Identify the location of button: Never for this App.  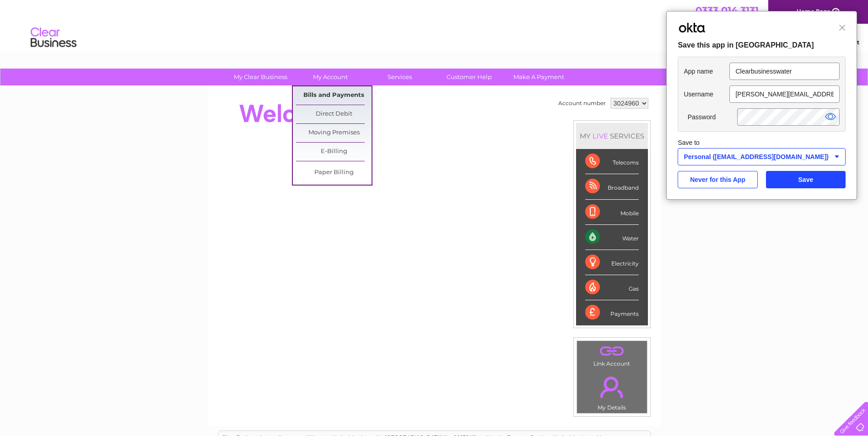
(718, 180).